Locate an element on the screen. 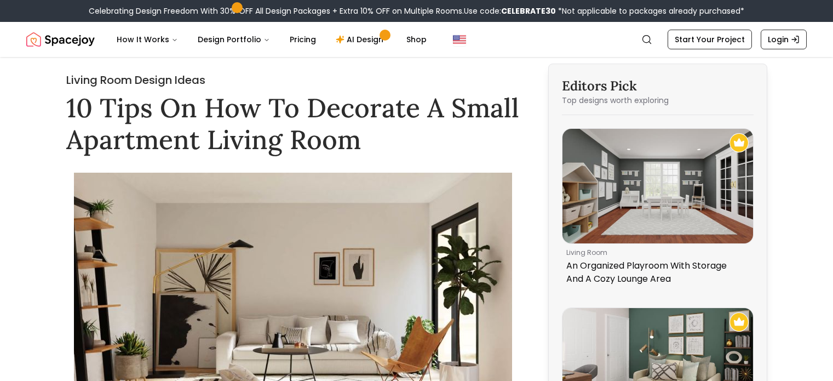  button: Design Portfolio is located at coordinates (234, 39).